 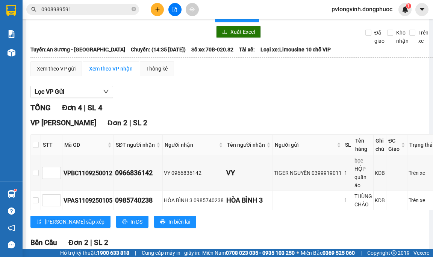 What do you see at coordinates (192, 9) in the screenshot?
I see `button: aim` at bounding box center [192, 9].